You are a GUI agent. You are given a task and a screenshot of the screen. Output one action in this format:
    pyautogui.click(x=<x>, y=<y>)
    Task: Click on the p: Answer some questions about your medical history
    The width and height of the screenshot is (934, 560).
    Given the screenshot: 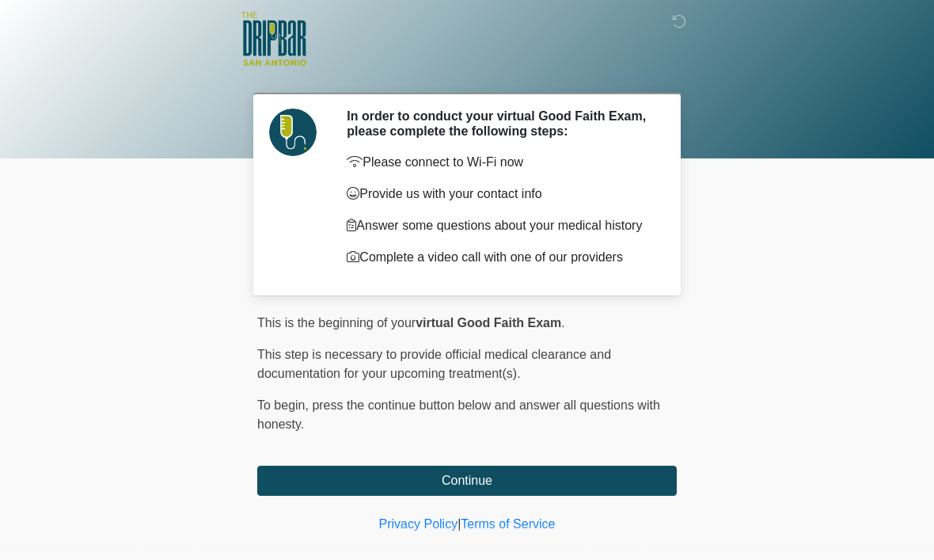 What is the action you would take?
    pyautogui.click(x=500, y=226)
    